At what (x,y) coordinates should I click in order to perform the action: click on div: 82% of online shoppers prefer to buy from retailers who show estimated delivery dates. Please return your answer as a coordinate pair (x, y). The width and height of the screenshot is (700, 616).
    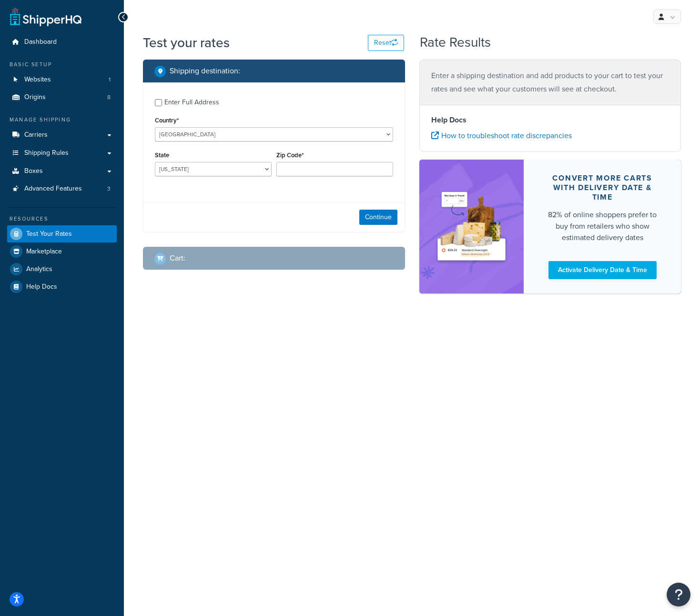
    Looking at the image, I should click on (602, 226).